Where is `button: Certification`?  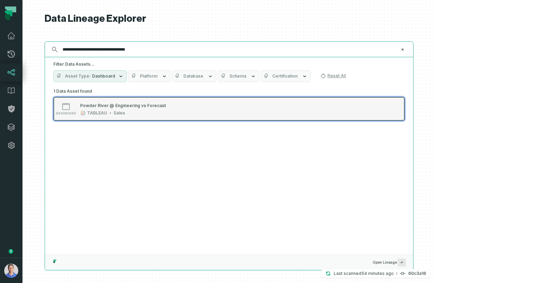
button: Certification is located at coordinates (285, 76).